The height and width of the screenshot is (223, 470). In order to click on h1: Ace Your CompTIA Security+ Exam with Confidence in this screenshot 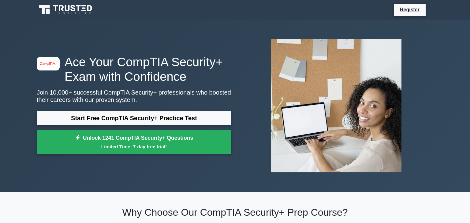, I will do `click(134, 69)`.